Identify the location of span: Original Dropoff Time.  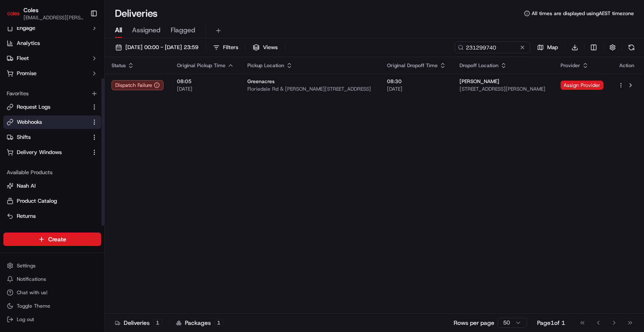
(412, 66).